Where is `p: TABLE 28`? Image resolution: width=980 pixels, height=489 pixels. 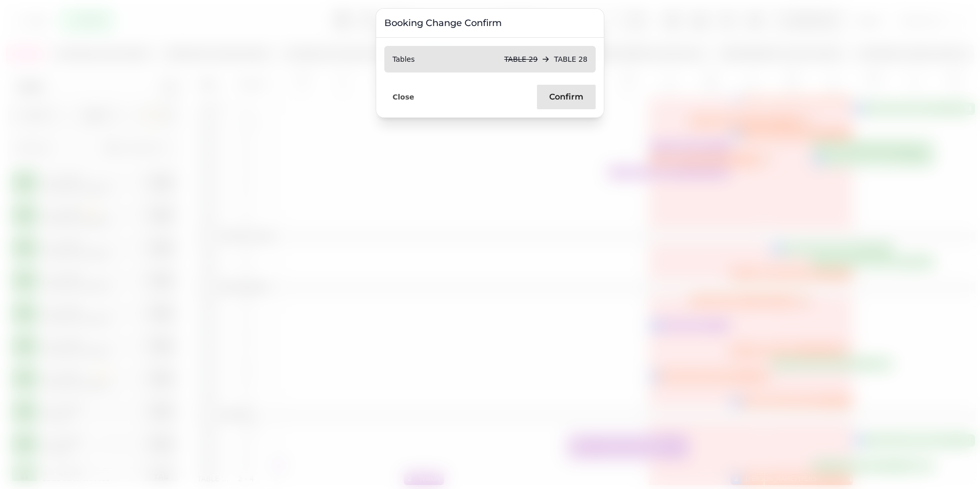
p: TABLE 28 is located at coordinates (570, 59).